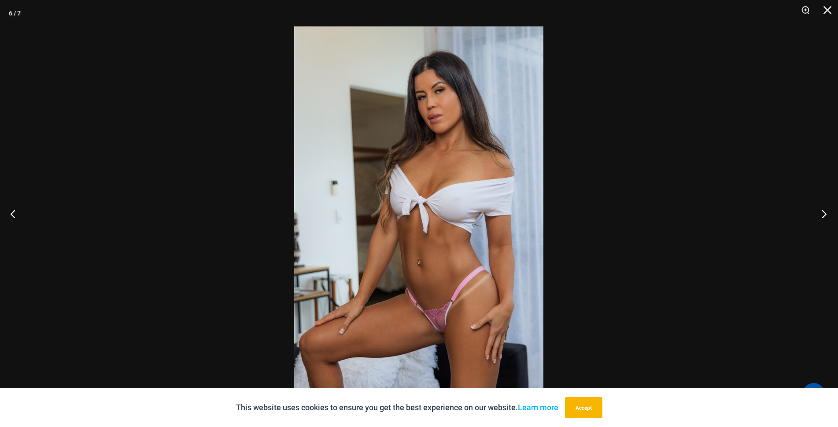  I want to click on a: Learn more, so click(538, 407).